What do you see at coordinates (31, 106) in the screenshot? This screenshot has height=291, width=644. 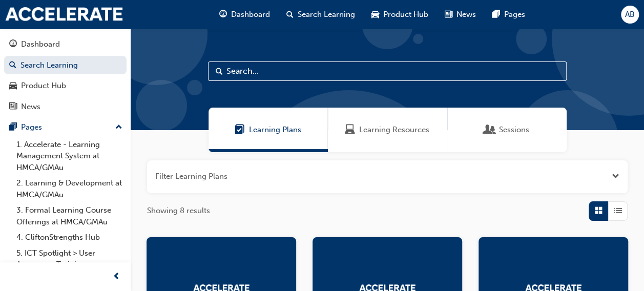 I see `div: News` at bounding box center [31, 106].